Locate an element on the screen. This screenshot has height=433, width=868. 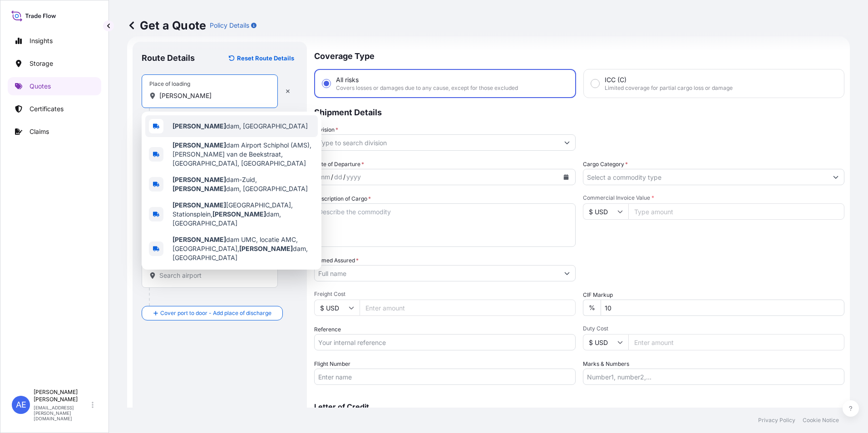
div: month, is located at coordinates (325, 177).